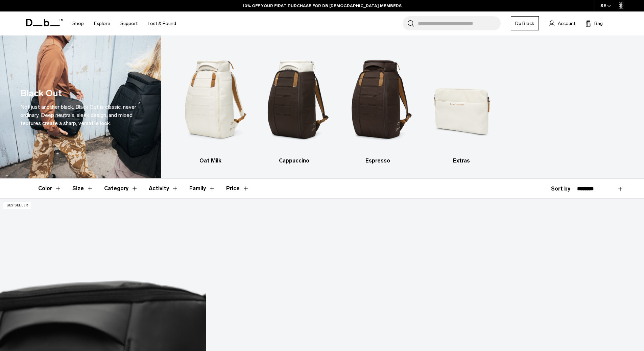 The width and height of the screenshot is (644, 351). What do you see at coordinates (210, 105) in the screenshot?
I see `li: 1 / 4` at bounding box center [210, 105].